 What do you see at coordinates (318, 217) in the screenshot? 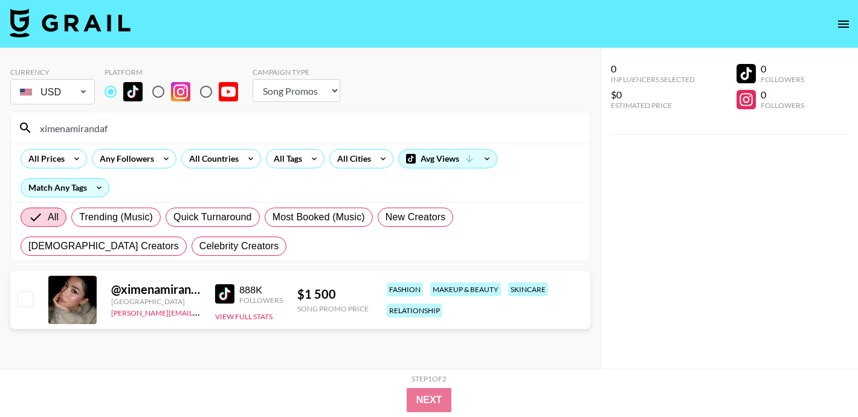
I see `span: Most Booked (Music)` at bounding box center [318, 217].